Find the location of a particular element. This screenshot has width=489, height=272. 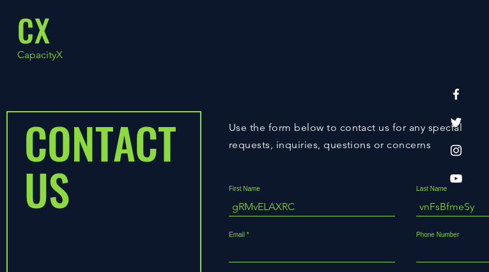

a: Twitter is located at coordinates (456, 122).